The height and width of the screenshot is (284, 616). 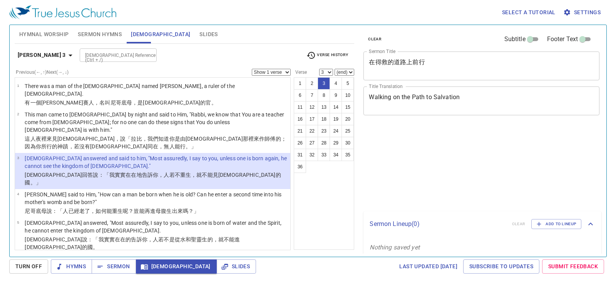 I want to click on span: 5, so click(x=18, y=222).